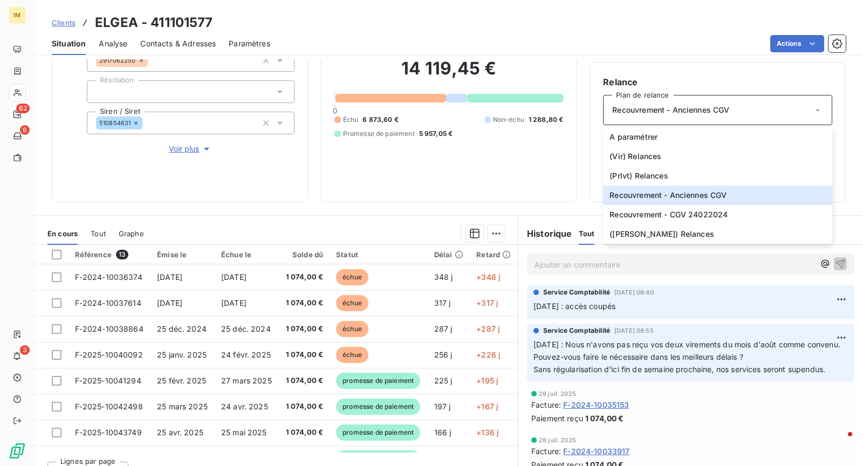  I want to click on img: Logo LeanPay, so click(17, 451).